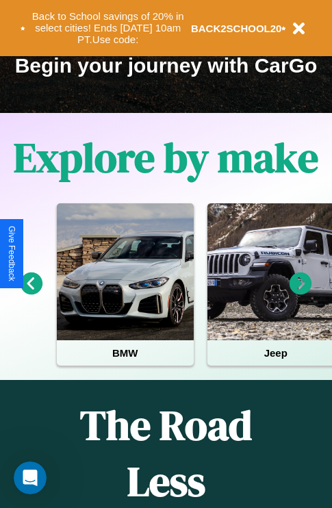  Describe the element at coordinates (125, 352) in the screenshot. I see `h4: BMW` at that location.